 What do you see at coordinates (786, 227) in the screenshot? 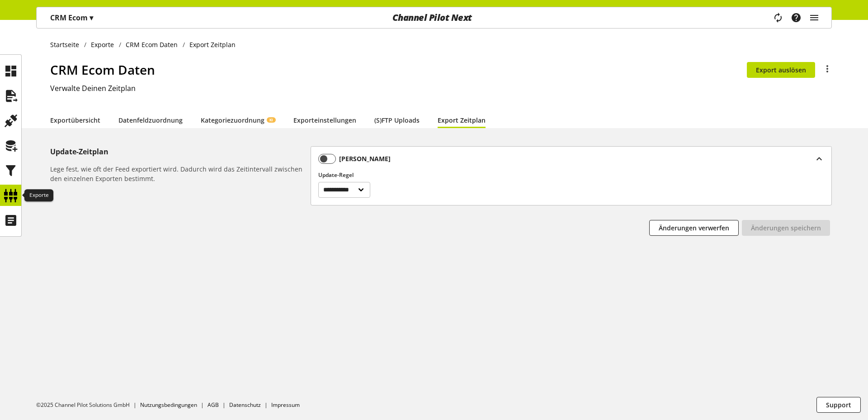
I see `button: Änderungen speichern` at bounding box center [786, 227].